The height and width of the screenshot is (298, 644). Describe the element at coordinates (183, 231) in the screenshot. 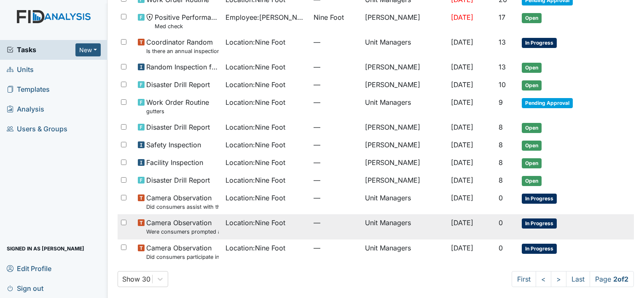

I see `small: Were consumers prompted and/or assisted with washing their hands for meal prep?` at that location.